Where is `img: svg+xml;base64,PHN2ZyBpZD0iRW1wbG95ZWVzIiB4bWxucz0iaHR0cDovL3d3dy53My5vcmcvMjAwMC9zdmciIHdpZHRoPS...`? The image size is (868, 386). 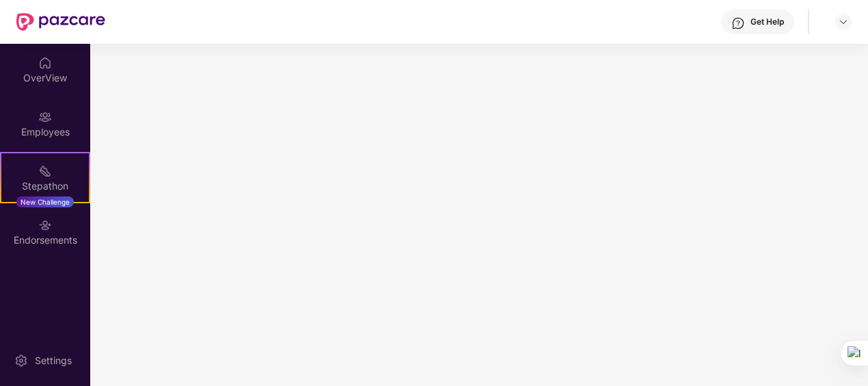
img: svg+xml;base64,PHN2ZyBpZD0iRW1wbG95ZWVzIiB4bWxucz0iaHR0cDovL3d3dy53My5vcmcvMjAwMC9zdmciIHdpZHRoPS... is located at coordinates (45, 117).